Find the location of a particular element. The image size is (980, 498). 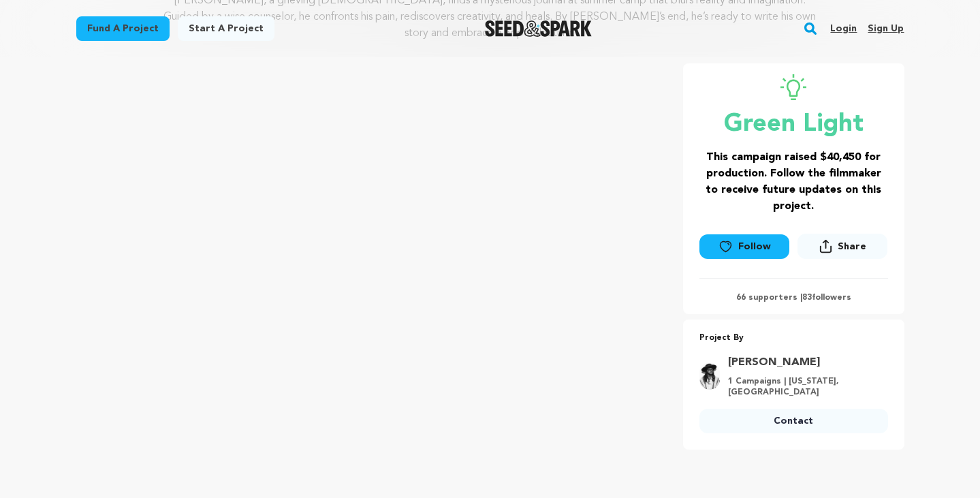

a: Seed&Spark Homepage is located at coordinates (539, 29).